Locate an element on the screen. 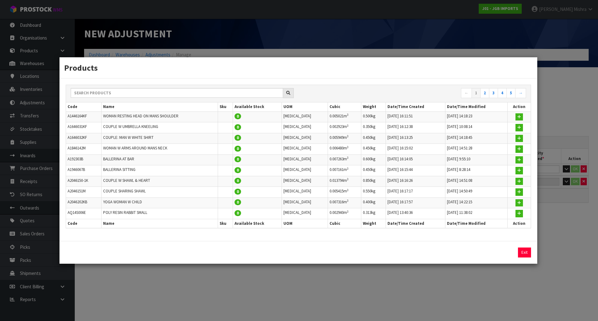 The width and height of the screenshot is (598, 321). th: Action is located at coordinates (519, 107).